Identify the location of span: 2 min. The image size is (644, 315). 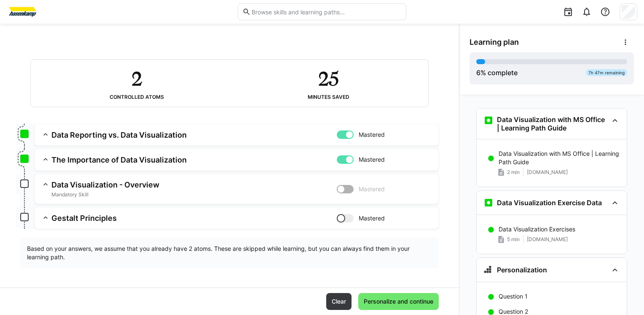
(513, 172).